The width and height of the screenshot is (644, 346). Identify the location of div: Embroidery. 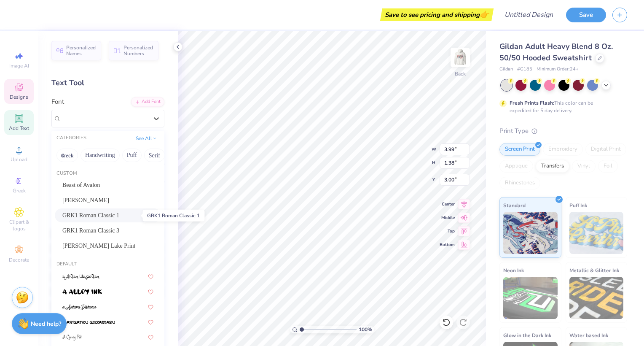
(562, 149).